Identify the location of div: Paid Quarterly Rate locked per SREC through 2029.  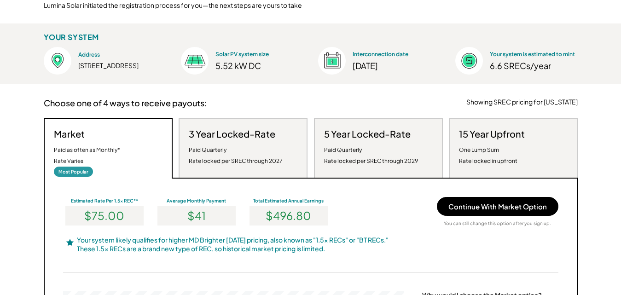
(371, 156).